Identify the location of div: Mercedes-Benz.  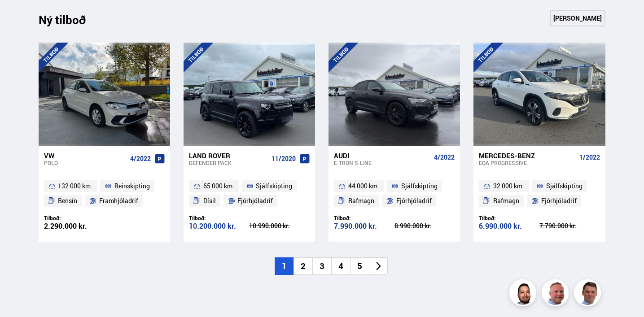
(527, 156).